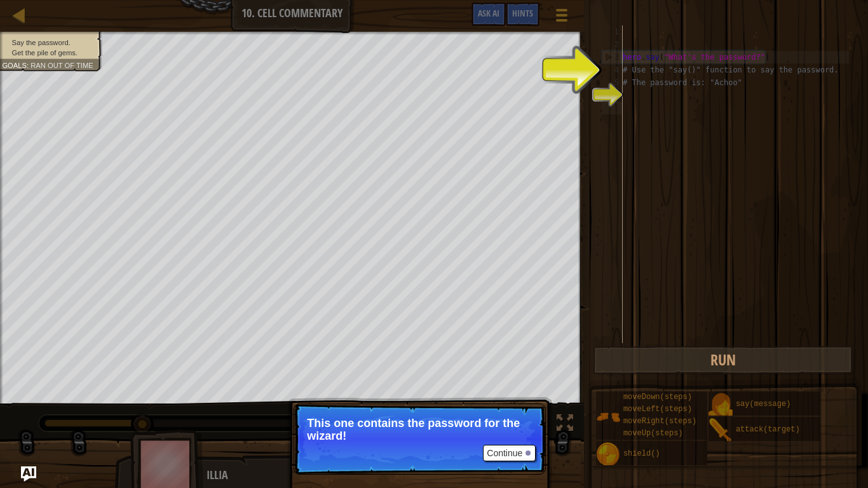 The width and height of the screenshot is (868, 488). I want to click on span: Get the pile of gems., so click(44, 52).